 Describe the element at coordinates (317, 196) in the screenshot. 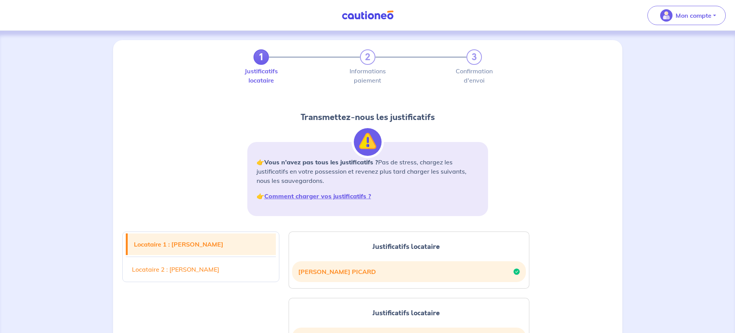

I see `a: Comment charger vos justificatifs ?` at that location.